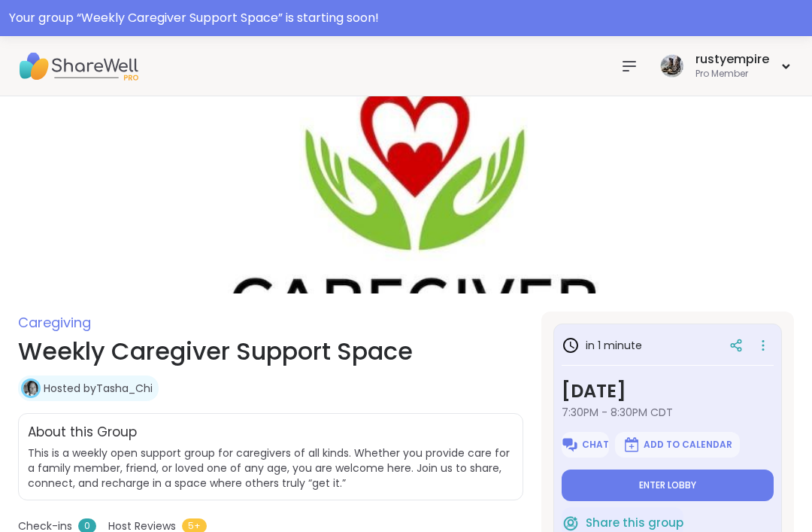 The image size is (812, 532). What do you see at coordinates (667, 412) in the screenshot?
I see `span: 7:30PM - 8:30PM CDT` at bounding box center [667, 412].